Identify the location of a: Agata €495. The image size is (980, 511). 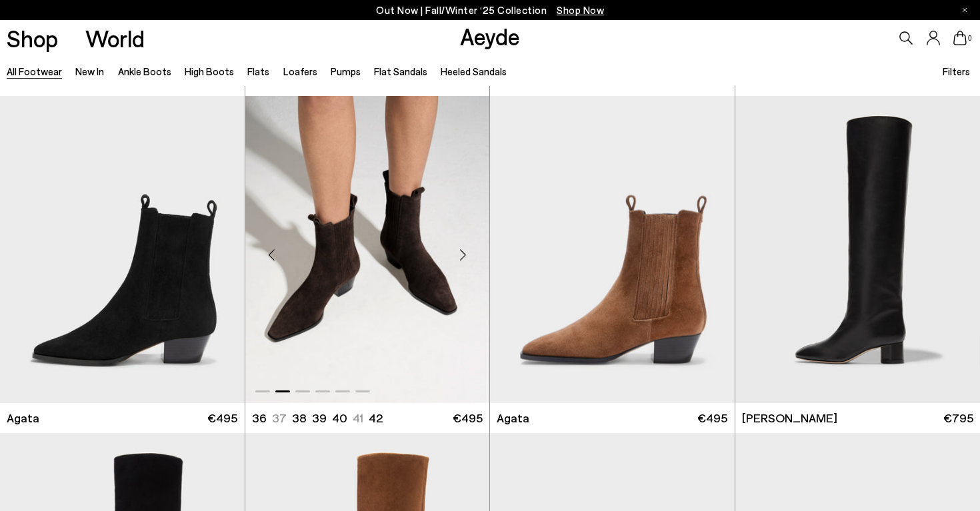
(612, 418).